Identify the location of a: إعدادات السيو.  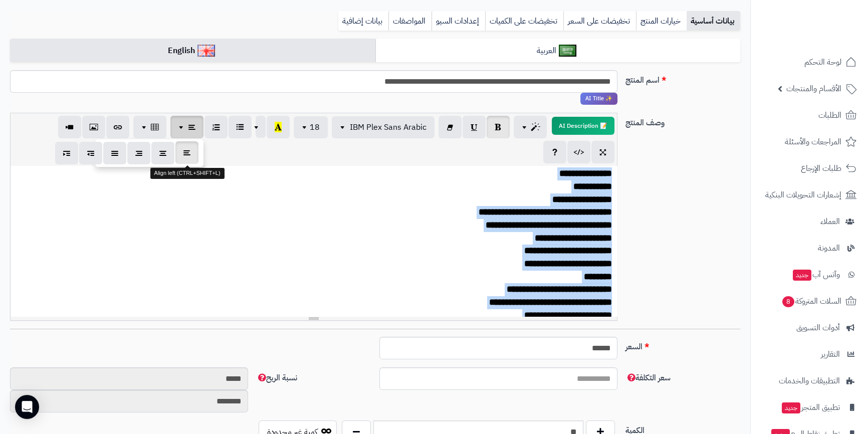
(458, 21).